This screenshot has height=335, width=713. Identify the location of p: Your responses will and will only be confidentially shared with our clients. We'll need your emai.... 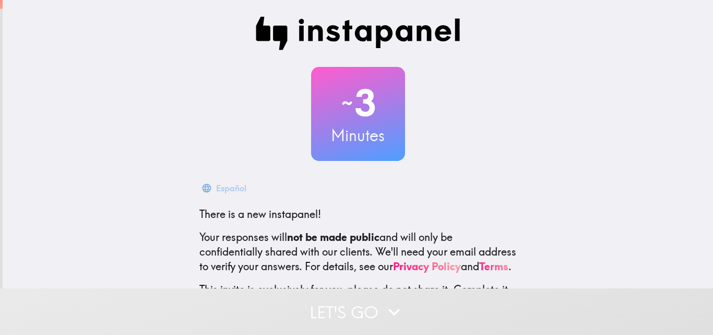
(358, 252).